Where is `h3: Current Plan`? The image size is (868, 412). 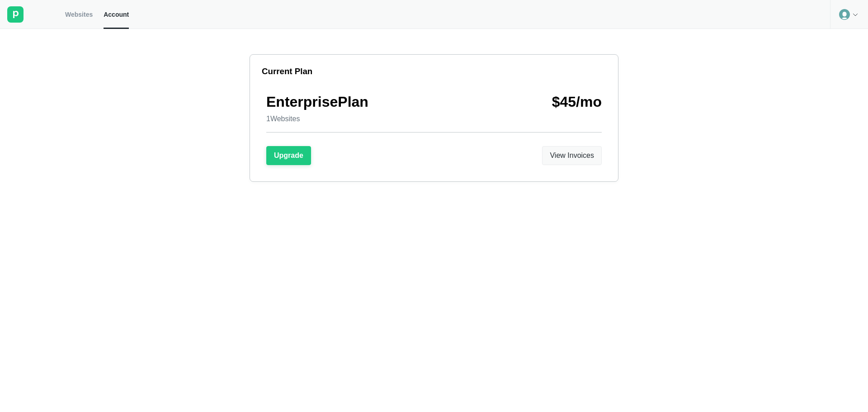
h3: Current Plan is located at coordinates (287, 72).